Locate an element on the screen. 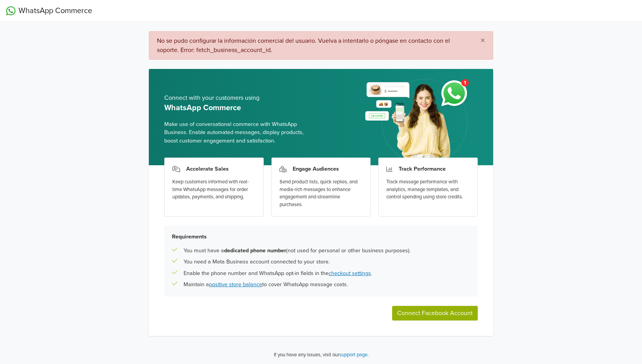 This screenshot has height=364, width=642. h3: Engage Audiences is located at coordinates (316, 169).